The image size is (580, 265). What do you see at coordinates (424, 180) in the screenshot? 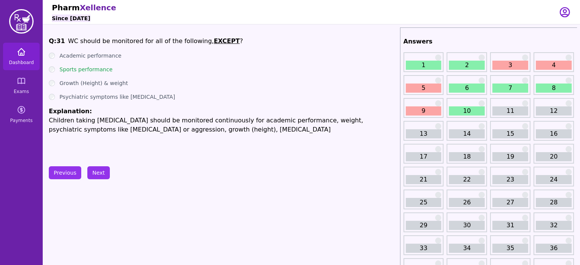
I see `a: 21` at bounding box center [424, 180].